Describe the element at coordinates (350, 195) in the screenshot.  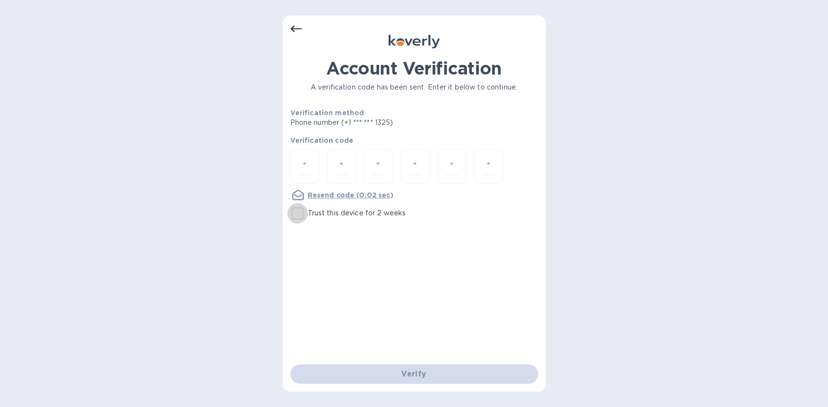
I see `u: Resend code (0:02 sec)` at that location.